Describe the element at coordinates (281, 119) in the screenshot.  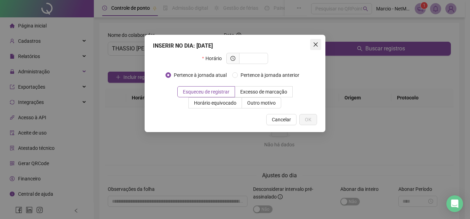
I see `button: Cancelar` at that location.